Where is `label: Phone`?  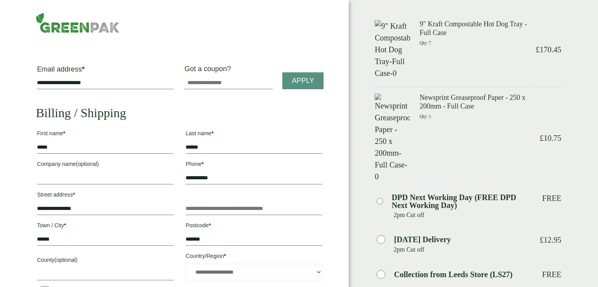
label: Phone is located at coordinates (254, 165).